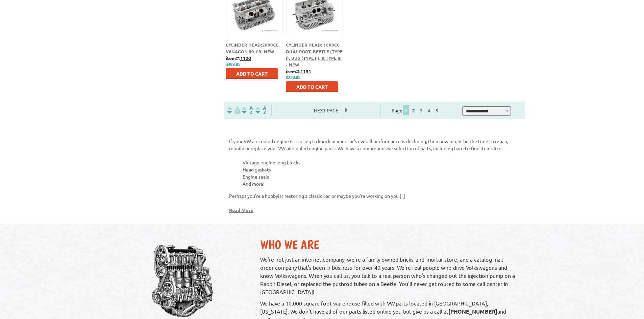 The height and width of the screenshot is (319, 644). What do you see at coordinates (247, 110) in the screenshot?
I see `img: Sort by Headline` at bounding box center [247, 110].